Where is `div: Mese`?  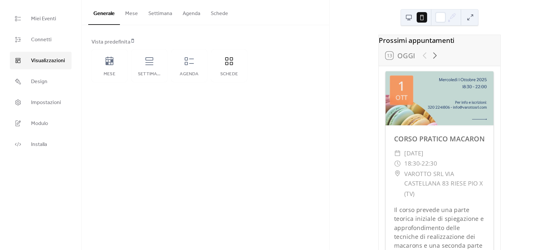 div: Mese is located at coordinates (109, 74).